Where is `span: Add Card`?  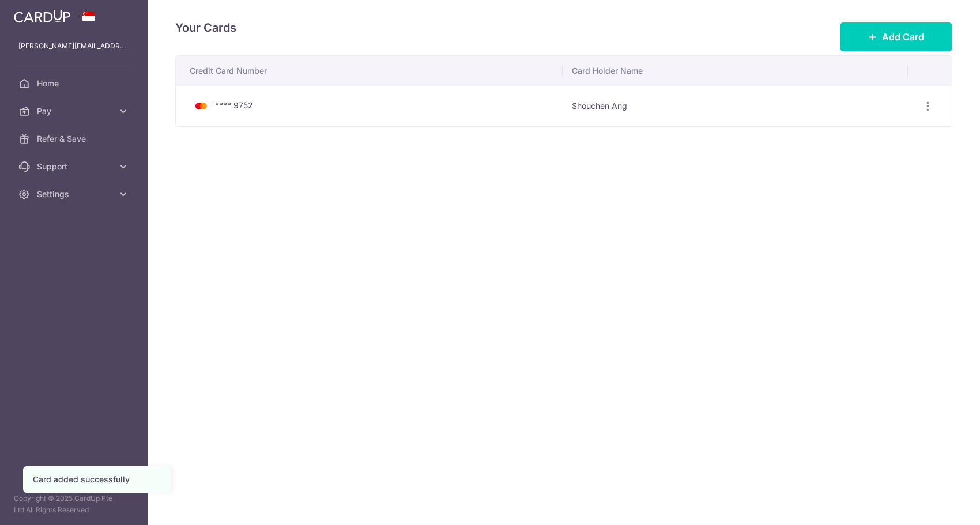 span: Add Card is located at coordinates (902, 37).